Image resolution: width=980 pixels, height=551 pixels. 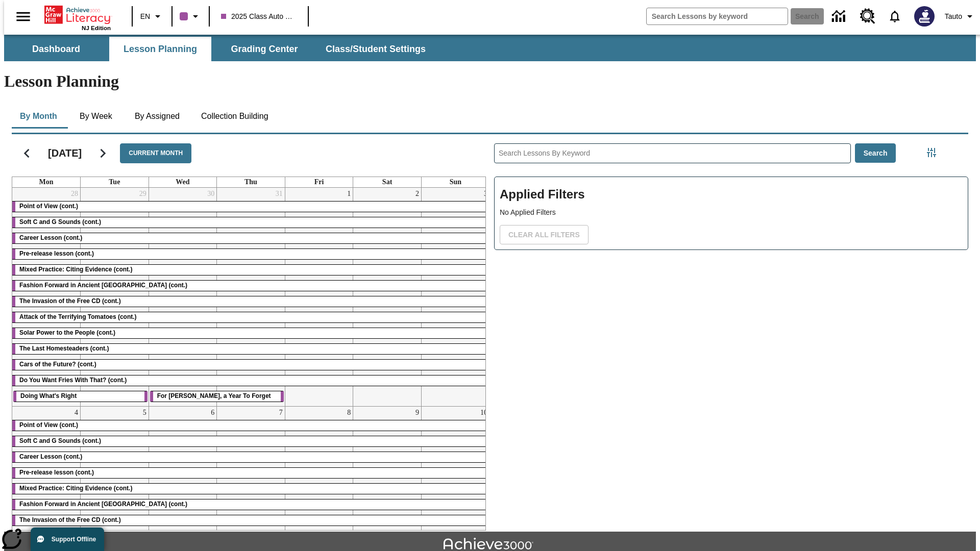 I want to click on a: August 5, 2025, so click(x=144, y=413).